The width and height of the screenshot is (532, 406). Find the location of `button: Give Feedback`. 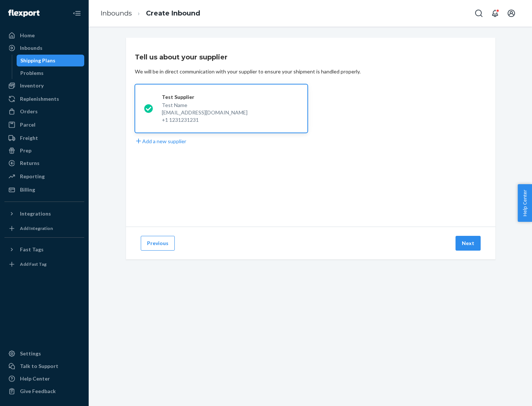

button: Give Feedback is located at coordinates (44, 391).